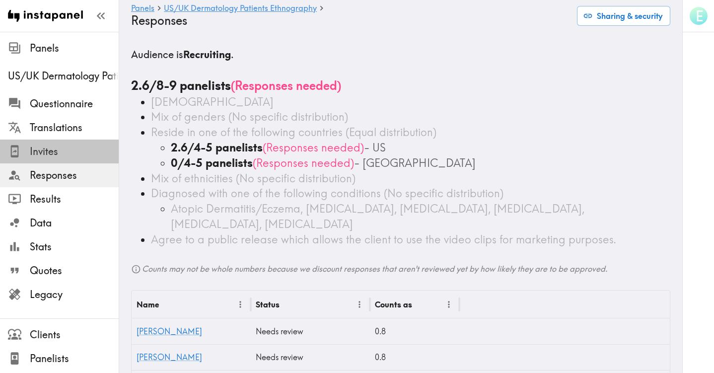 This screenshot has width=714, height=373. I want to click on b: Recruiting, so click(207, 54).